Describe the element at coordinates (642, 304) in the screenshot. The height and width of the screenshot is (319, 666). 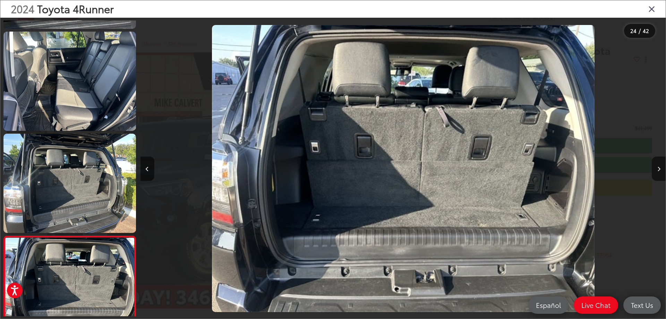
I see `span: Text Us` at that location.